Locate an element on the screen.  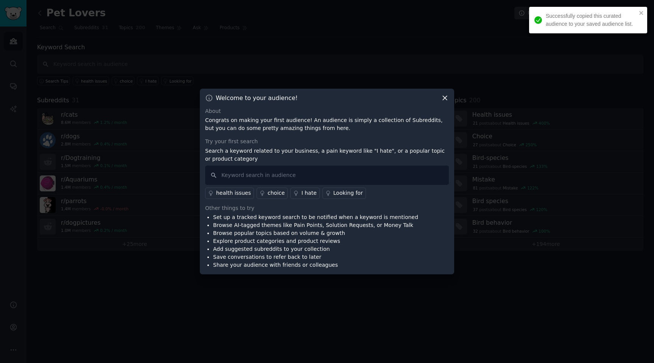
div: health issues is located at coordinates (234, 193).